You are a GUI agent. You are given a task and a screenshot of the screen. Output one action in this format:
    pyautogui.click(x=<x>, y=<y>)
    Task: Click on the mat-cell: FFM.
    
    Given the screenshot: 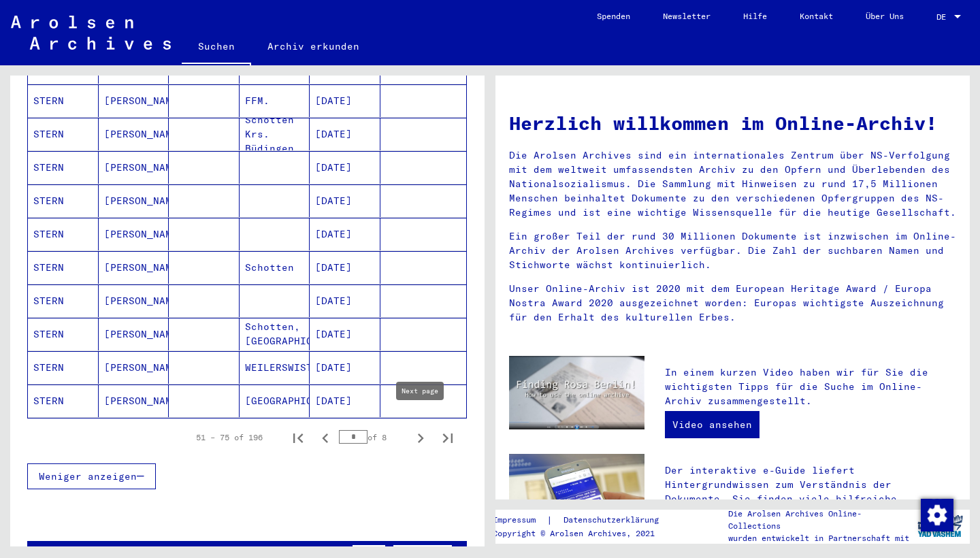 What is the action you would take?
    pyautogui.click(x=275, y=101)
    